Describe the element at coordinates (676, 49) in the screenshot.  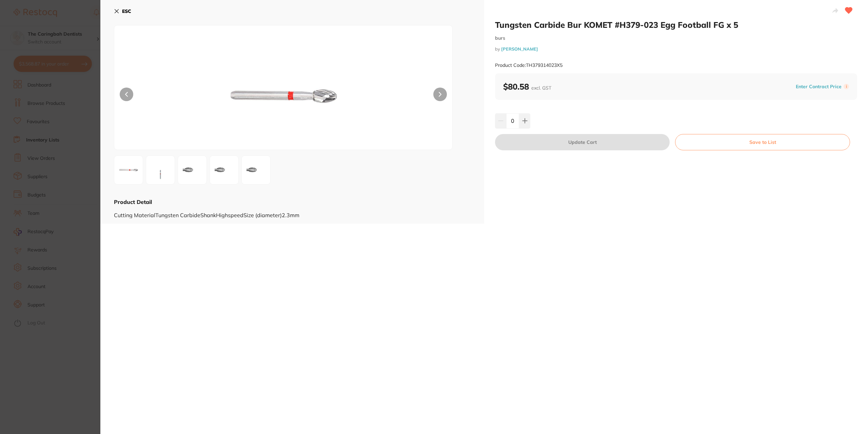
I see `small: by` at that location.